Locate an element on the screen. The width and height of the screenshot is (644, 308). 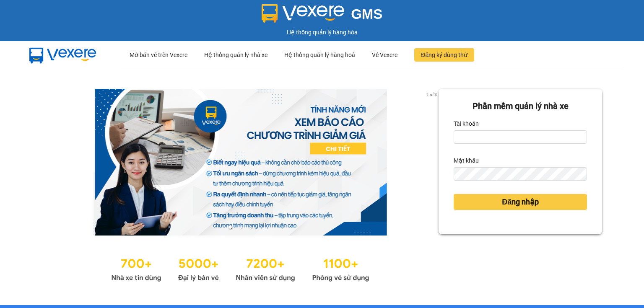
div: Hệ thống quản lý hàng hoá is located at coordinates (320, 55).